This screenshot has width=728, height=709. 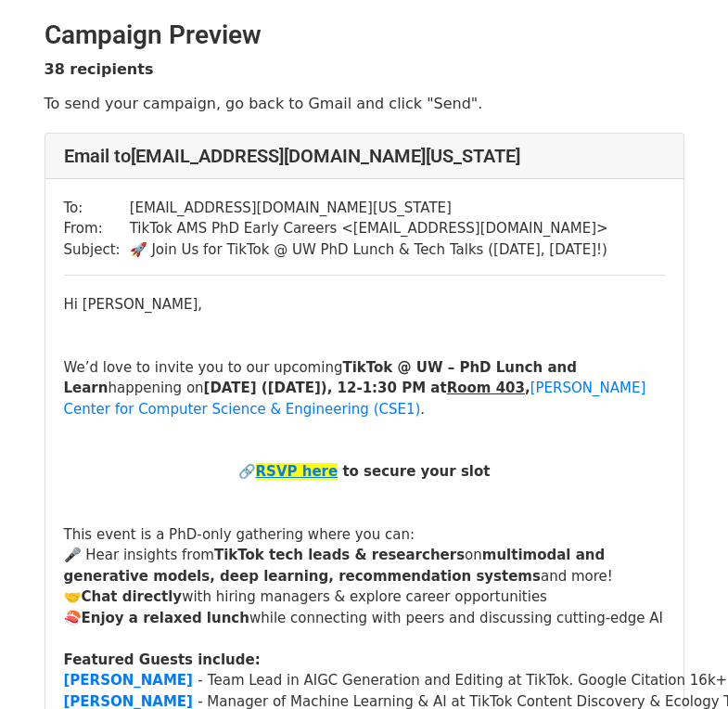 What do you see at coordinates (97, 250) in the screenshot?
I see `td: Subject:` at bounding box center [97, 250].